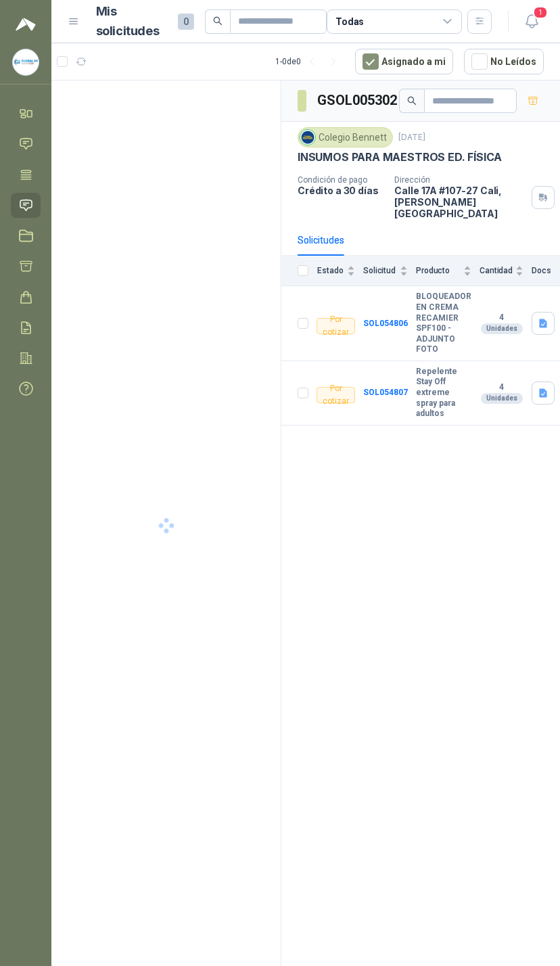  Describe the element at coordinates (444, 393) in the screenshot. I see `b: Repelente Stay Off extreme spray para adultos` at that location.